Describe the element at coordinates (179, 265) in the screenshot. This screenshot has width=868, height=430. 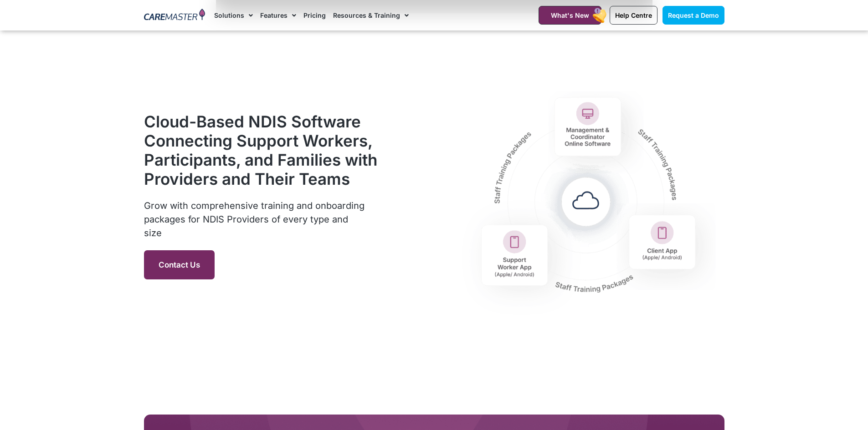
I see `span: Contact Us` at that location.